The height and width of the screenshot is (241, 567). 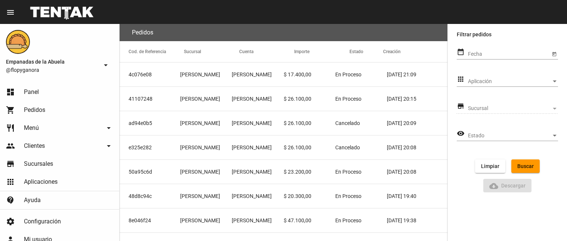 What do you see at coordinates (10, 200) in the screenshot?
I see `mat-icon: contact_support` at bounding box center [10, 200].